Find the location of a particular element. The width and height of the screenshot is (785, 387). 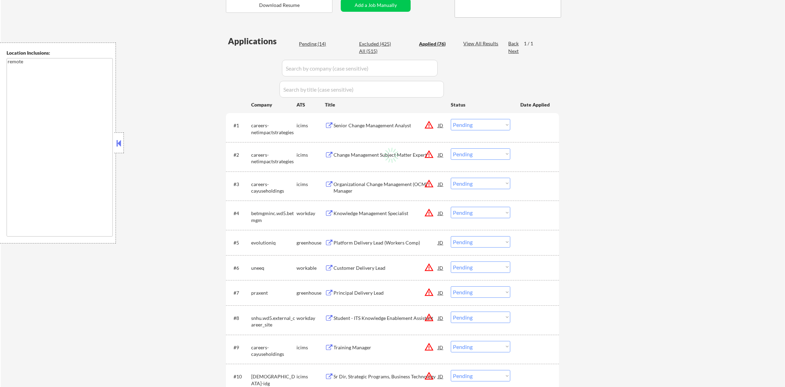

div: Excluded (425) is located at coordinates (377, 44).